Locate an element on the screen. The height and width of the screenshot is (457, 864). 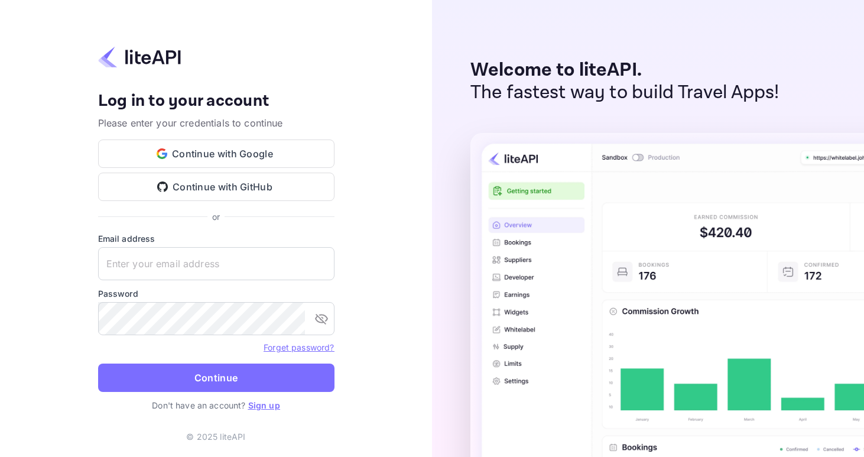
button: Continue with Google is located at coordinates (216, 154).